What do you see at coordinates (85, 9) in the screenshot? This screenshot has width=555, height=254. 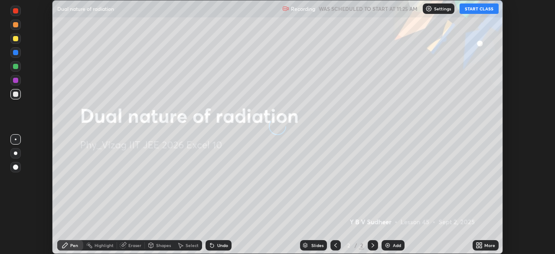 I see `p: Dual nature of radiation` at bounding box center [85, 9].